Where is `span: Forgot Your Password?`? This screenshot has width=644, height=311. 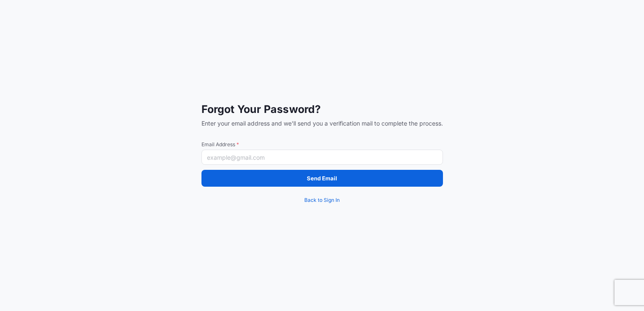 span: Forgot Your Password? is located at coordinates (322, 109).